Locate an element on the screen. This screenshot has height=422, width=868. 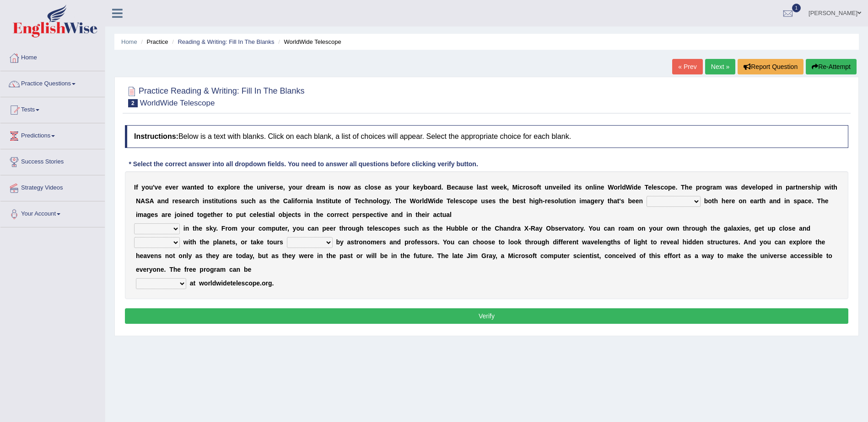
b: N is located at coordinates (138, 201).